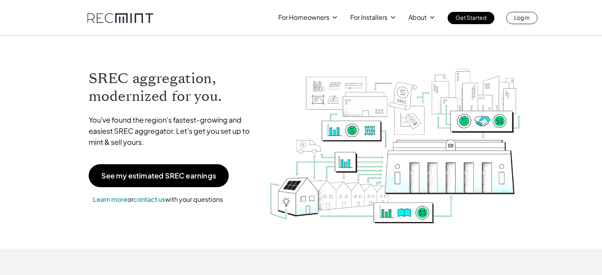 This screenshot has height=275, width=602. Describe the element at coordinates (158, 199) in the screenshot. I see `p: or with your questions` at that location.